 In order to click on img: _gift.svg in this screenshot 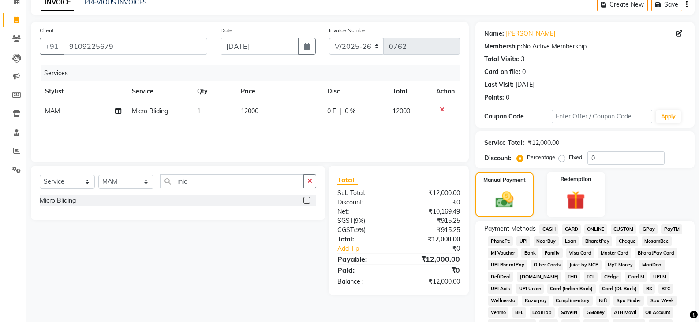, I will do `click(576, 200)`.